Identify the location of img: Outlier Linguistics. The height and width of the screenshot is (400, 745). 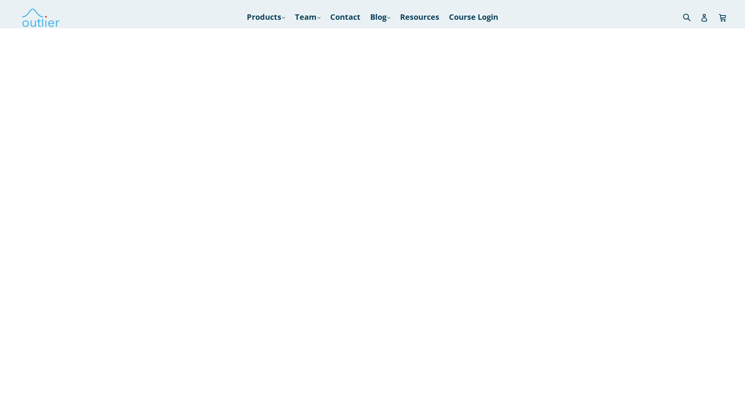
(41, 17).